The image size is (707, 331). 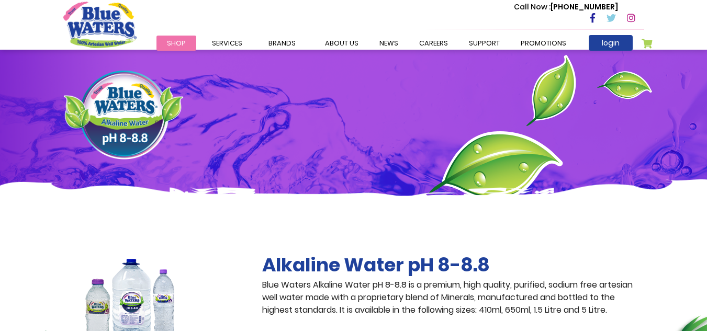 I want to click on a: support, so click(x=484, y=43).